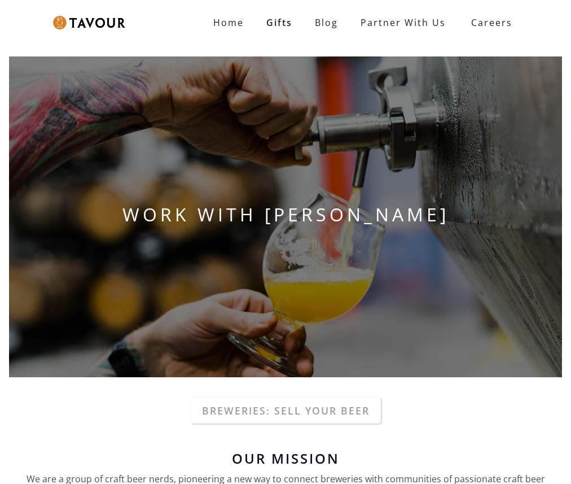 Image resolution: width=571 pixels, height=484 pixels. What do you see at coordinates (286, 458) in the screenshot?
I see `h6: Our Mission` at bounding box center [286, 458].